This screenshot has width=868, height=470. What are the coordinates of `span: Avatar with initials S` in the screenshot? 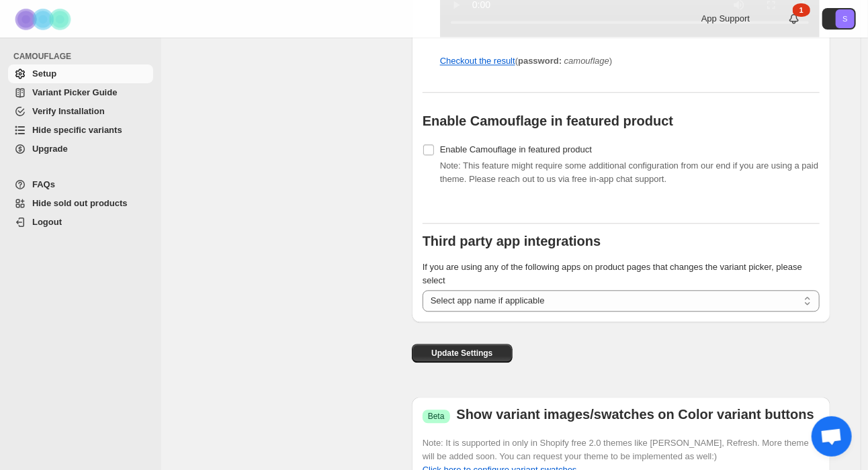 It's located at (845, 19).